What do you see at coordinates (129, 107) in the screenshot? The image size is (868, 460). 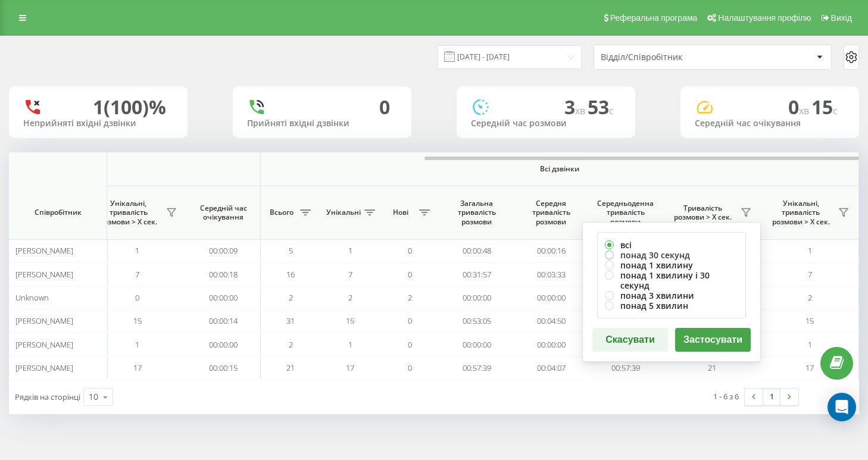 I see `div: 1 (100)%` at bounding box center [129, 107].